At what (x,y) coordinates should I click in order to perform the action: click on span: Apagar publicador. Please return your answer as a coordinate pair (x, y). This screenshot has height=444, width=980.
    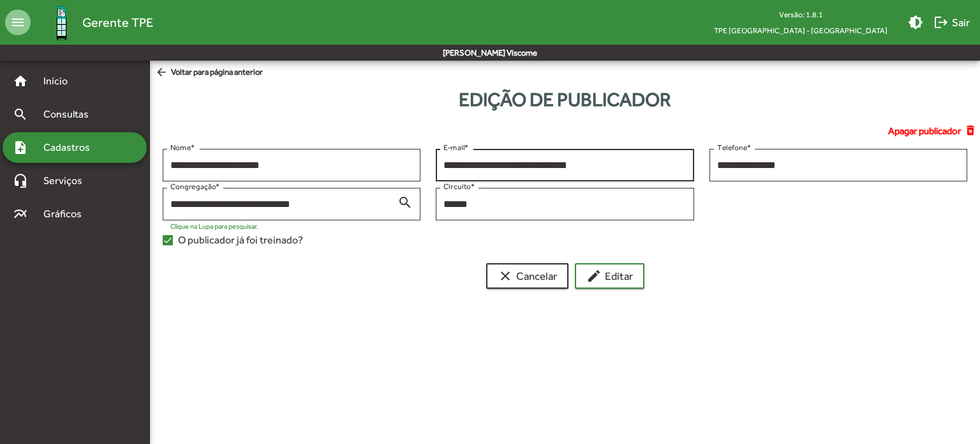
    Looking at the image, I should click on (924, 131).